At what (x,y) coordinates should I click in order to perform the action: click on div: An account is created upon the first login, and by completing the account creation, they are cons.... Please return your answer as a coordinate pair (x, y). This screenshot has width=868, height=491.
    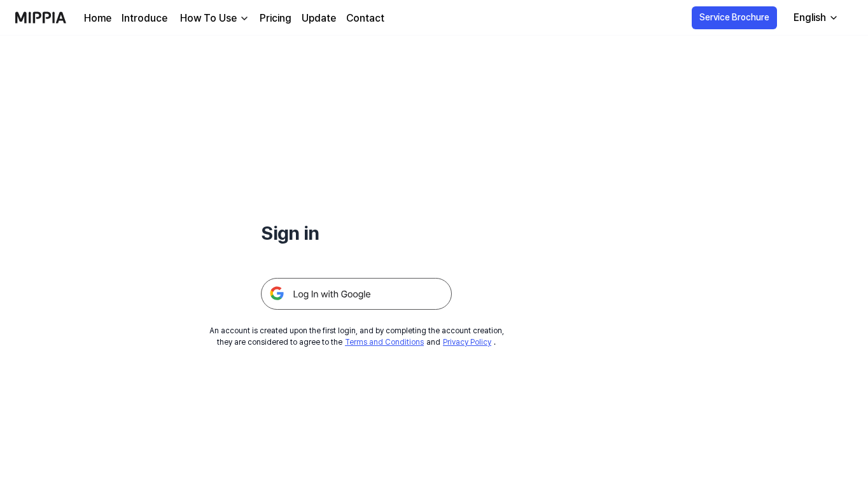
    Looking at the image, I should click on (356, 337).